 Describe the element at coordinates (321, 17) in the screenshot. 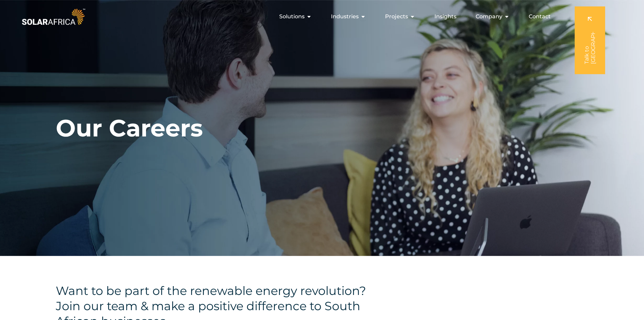

I see `nav: Menu` at that location.